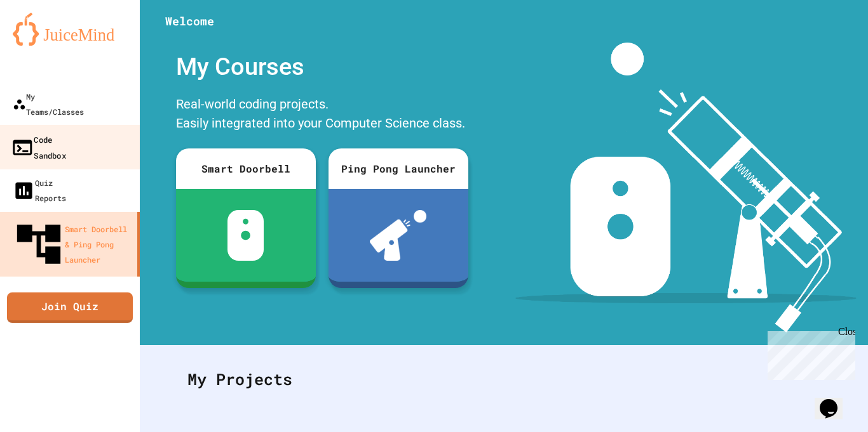 The image size is (868, 432). Describe the element at coordinates (322, 115) in the screenshot. I see `div: Real-world coding projects. Easily integrated into your Computer Science class.` at that location.